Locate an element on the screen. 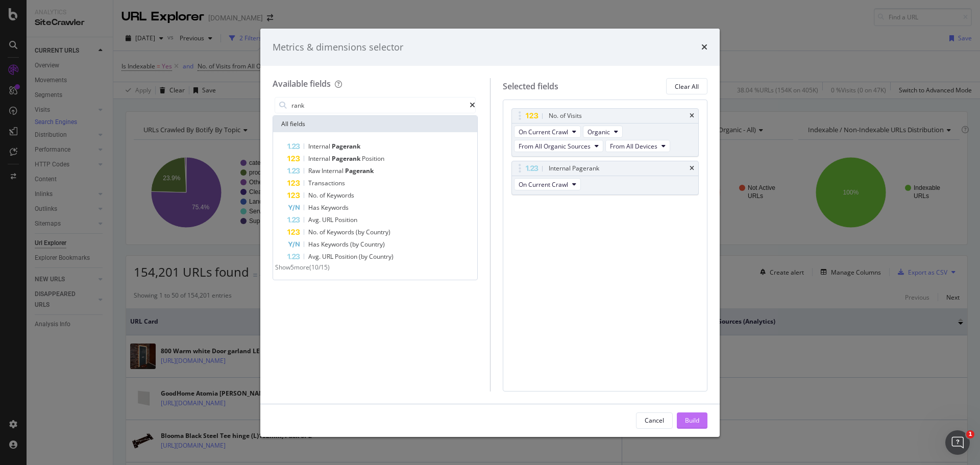 The image size is (980, 465). button: From All Devices is located at coordinates (637, 146).